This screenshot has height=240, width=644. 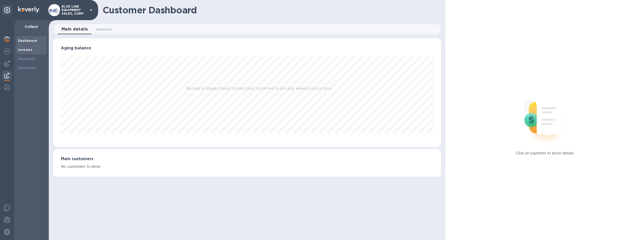 What do you see at coordinates (104, 29) in the screenshot?
I see `span: Analytics` at bounding box center [104, 29].